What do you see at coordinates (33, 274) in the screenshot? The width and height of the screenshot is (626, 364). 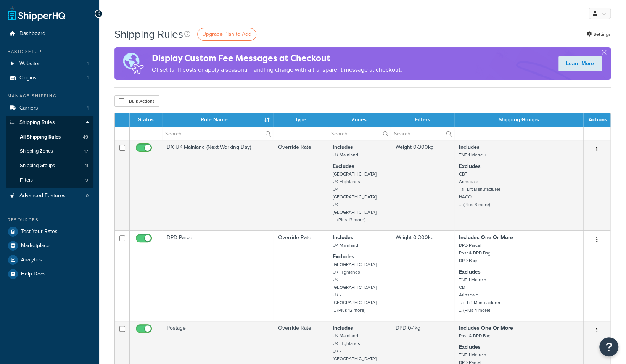 I see `span: Help Docs` at bounding box center [33, 274].